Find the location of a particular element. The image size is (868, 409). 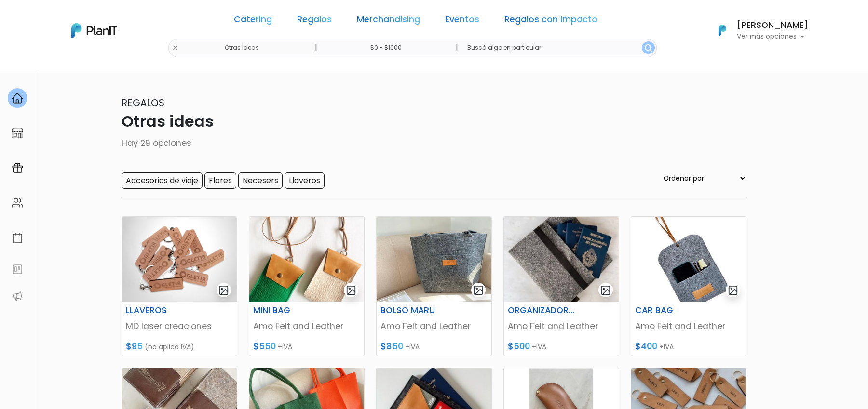

span: $95 is located at coordinates (134, 346).